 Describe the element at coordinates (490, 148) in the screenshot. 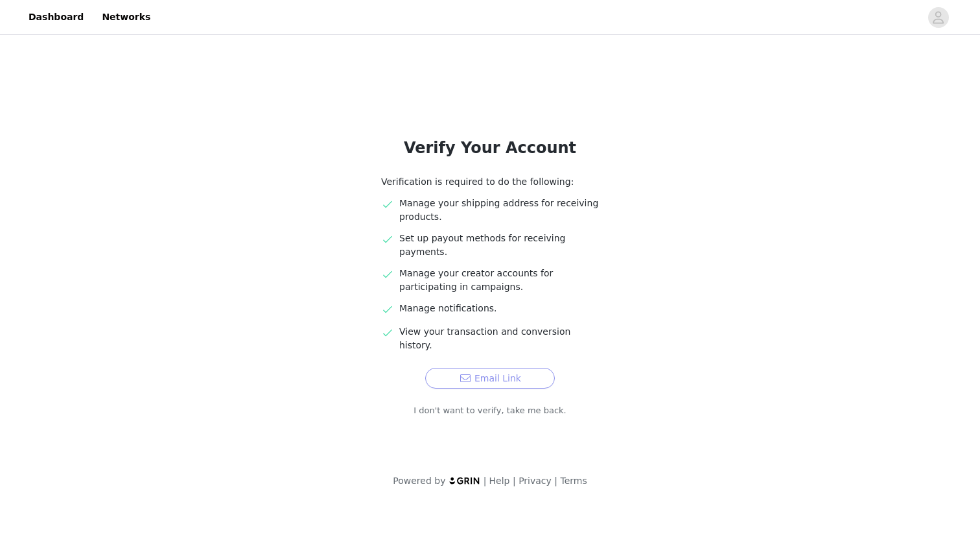

I see `h1: Verify Your Account` at that location.